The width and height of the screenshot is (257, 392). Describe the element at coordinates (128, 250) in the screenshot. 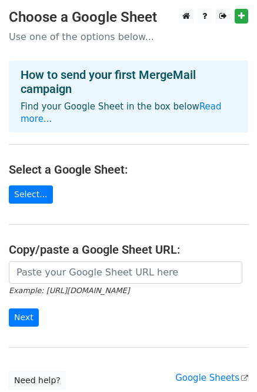

I see `h4: Copy/paste a Google Sheet URL:` at that location.